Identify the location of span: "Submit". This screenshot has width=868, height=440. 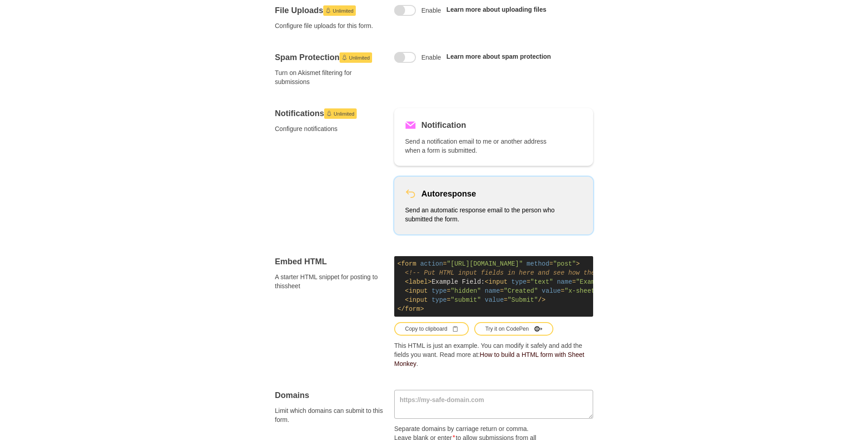
(523, 300).